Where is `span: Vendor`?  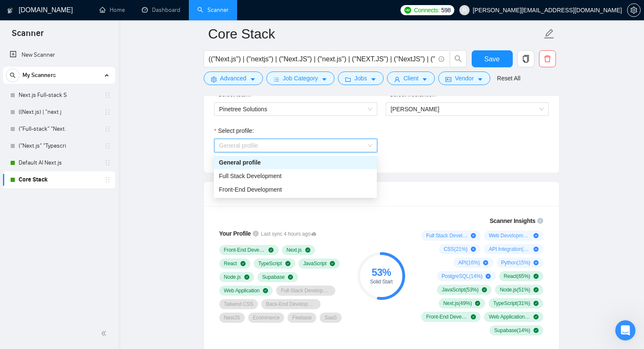 span: Vendor is located at coordinates (465, 78).